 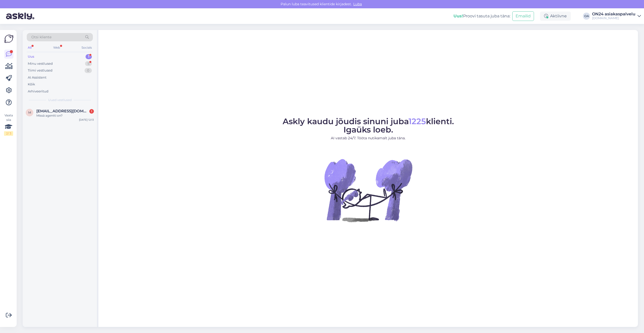 I want to click on div: 0, so click(x=88, y=71).